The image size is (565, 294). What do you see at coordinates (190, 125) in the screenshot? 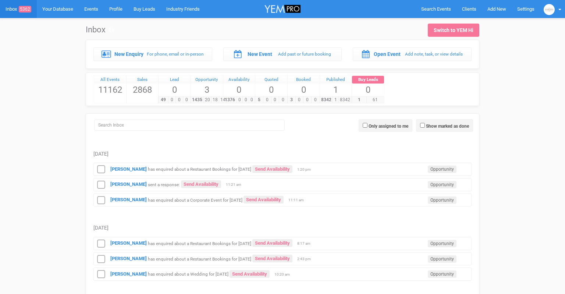
I see `input: Search Inbox` at bounding box center [190, 125].